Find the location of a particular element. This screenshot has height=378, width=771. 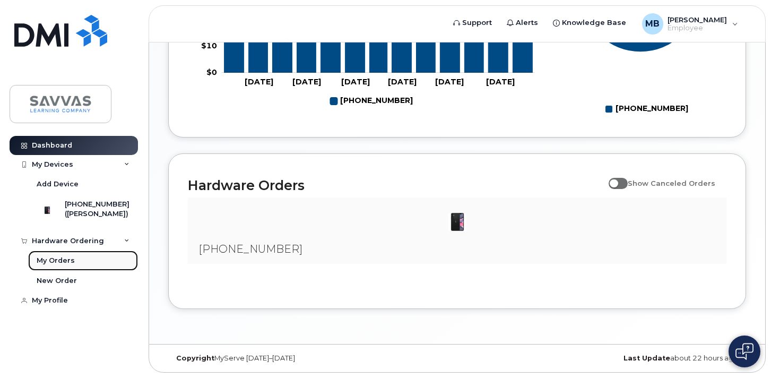

a: Support is located at coordinates (473, 23).